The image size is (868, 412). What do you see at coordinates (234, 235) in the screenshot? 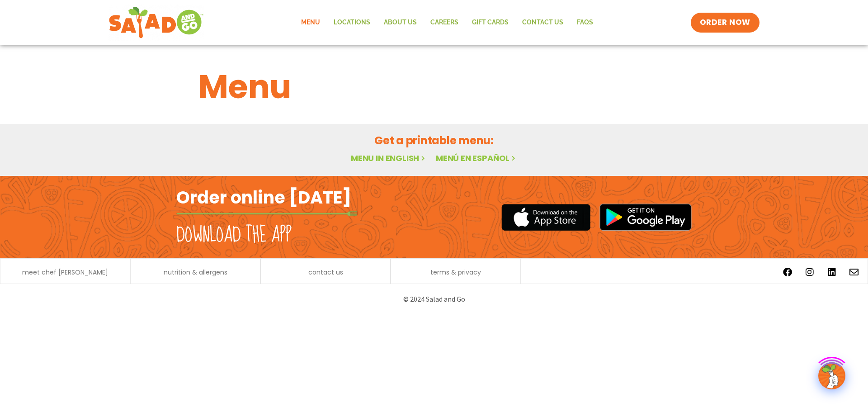
I see `h2: Download the app` at bounding box center [234, 235].